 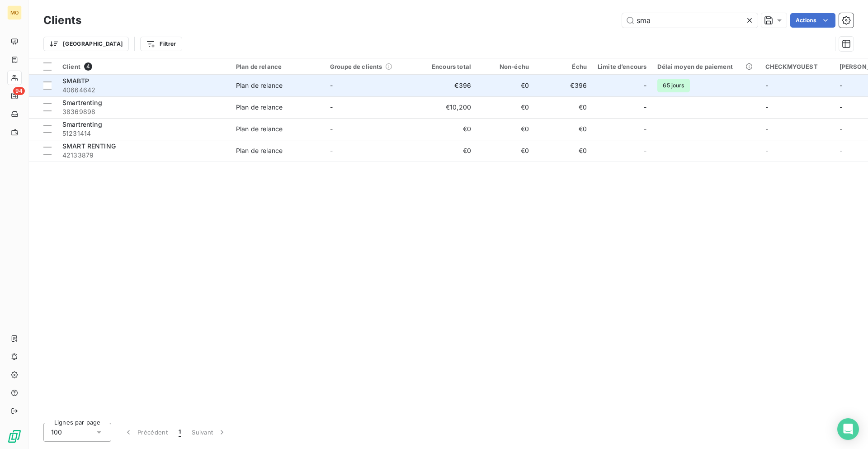 I want to click on div: CHECKMYGUEST, so click(x=796, y=66).